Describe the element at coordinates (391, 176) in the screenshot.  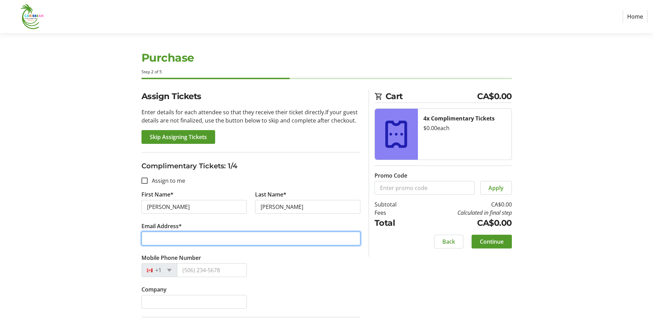
I see `label: Promo Code` at that location.